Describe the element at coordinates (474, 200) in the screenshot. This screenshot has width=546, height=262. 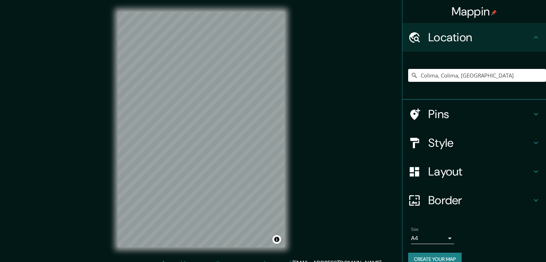
I see `div: Border` at that location.